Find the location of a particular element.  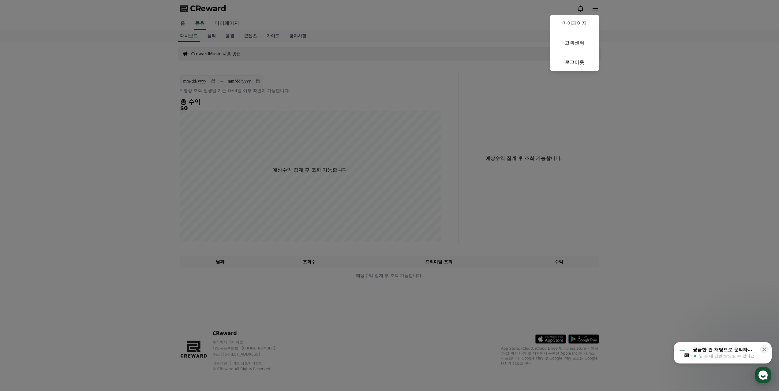

a: 고객센터 is located at coordinates (574, 43).